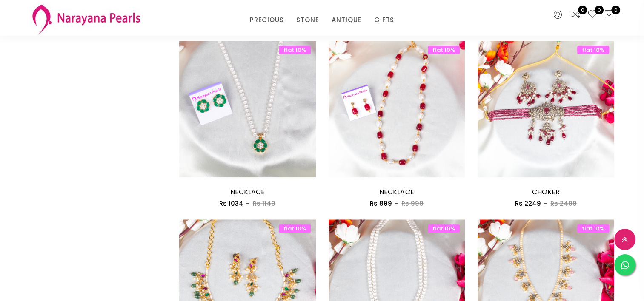 This screenshot has width=644, height=301. Describe the element at coordinates (266, 20) in the screenshot. I see `a: PRECIOUS` at that location.